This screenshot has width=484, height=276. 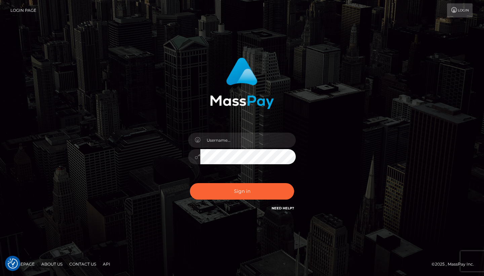 What do you see at coordinates (242, 83) in the screenshot?
I see `img: MassPay Login` at bounding box center [242, 83].